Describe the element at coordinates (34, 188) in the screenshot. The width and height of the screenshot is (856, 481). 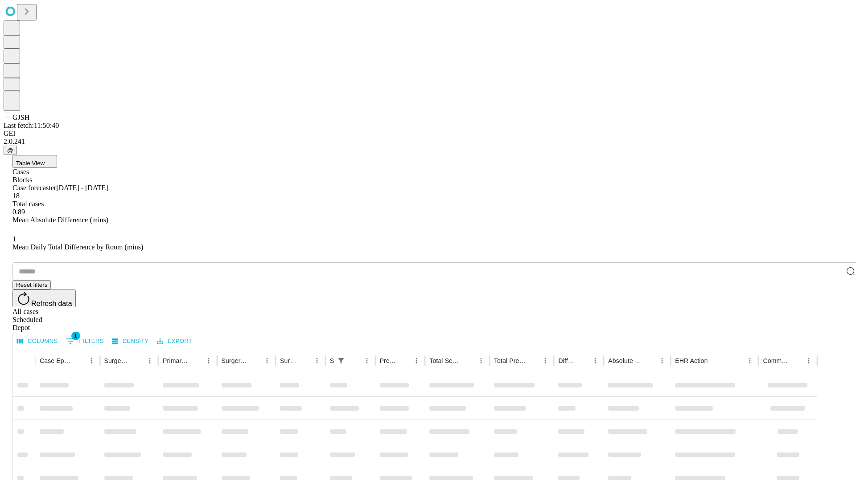
I see `span: Case forecaster` at that location.